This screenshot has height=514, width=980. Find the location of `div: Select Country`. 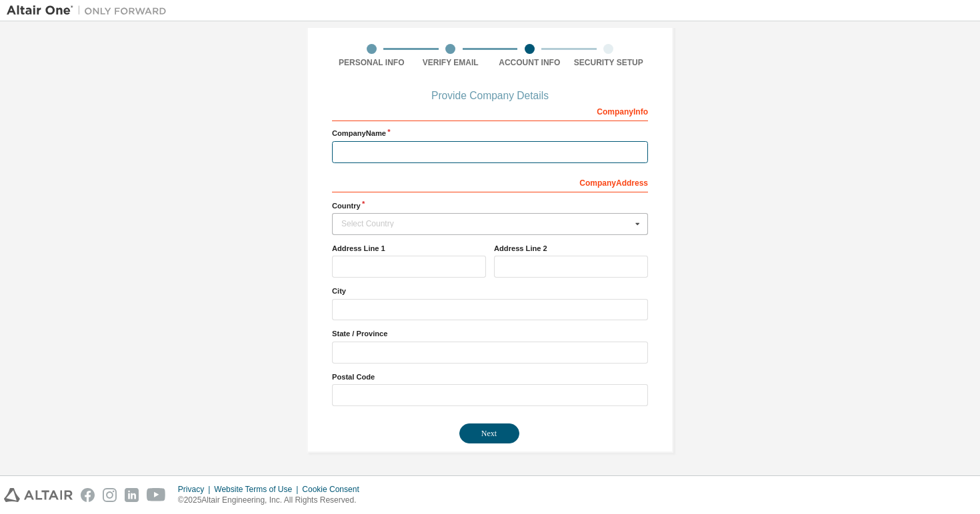

div: Select Country is located at coordinates (486, 224).